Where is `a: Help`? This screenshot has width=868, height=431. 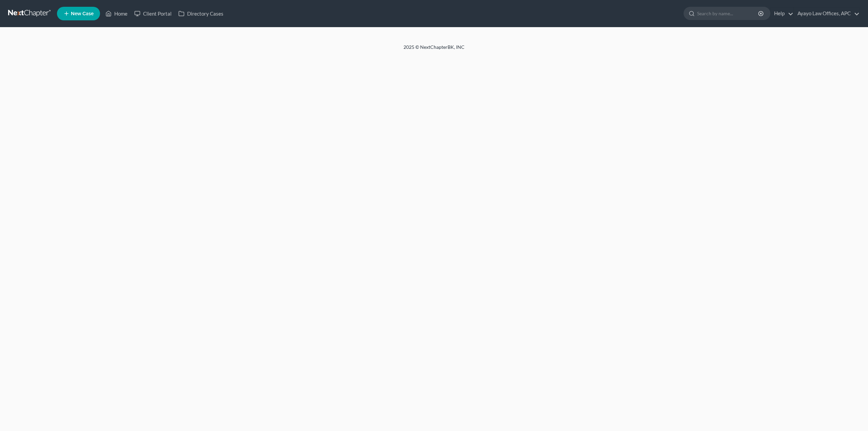
a: Help is located at coordinates (782, 14).